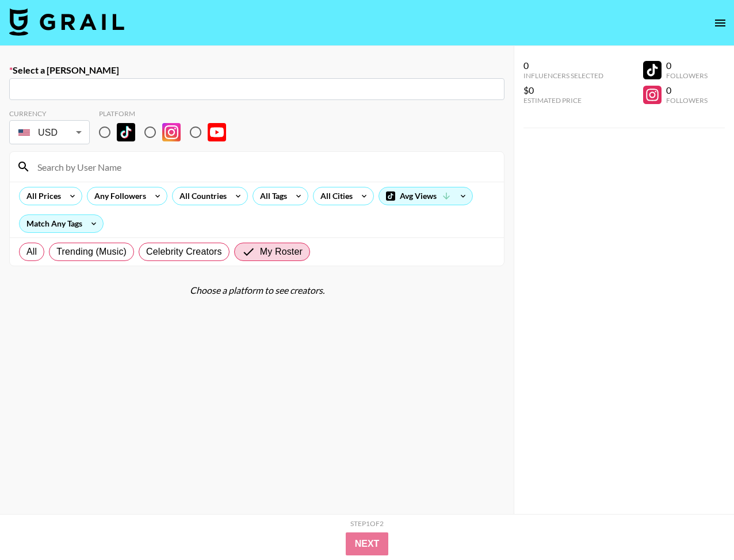 Image resolution: width=734 pixels, height=560 pixels. I want to click on div: Step 1 of 2, so click(367, 523).